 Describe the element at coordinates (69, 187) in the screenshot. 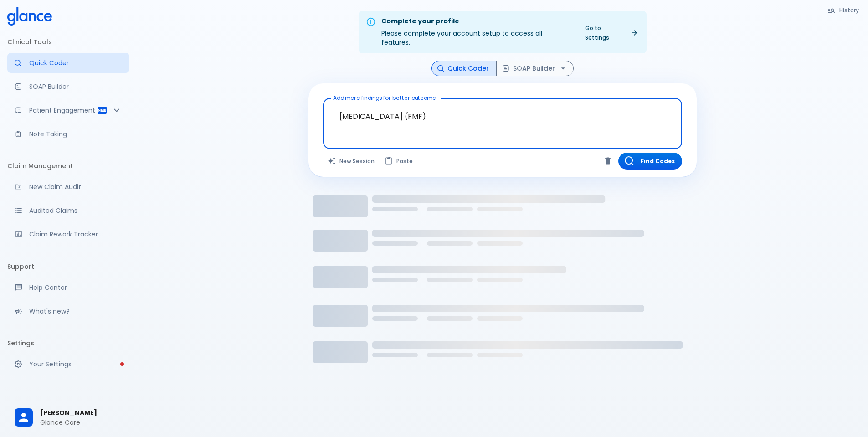

I see `a: Audit a new claim` at that location.